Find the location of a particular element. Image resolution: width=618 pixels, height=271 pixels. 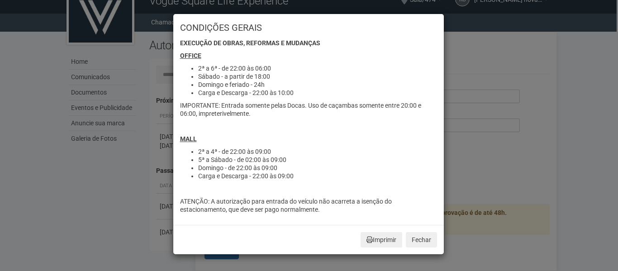

li: Domingo e feriado - 24h is located at coordinates (317, 85).